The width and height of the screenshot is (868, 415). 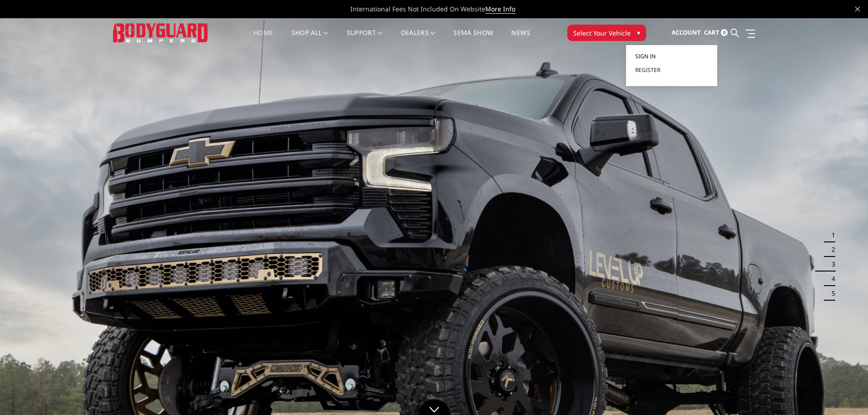 What do you see at coordinates (724, 32) in the screenshot?
I see `span: 0` at bounding box center [724, 32].